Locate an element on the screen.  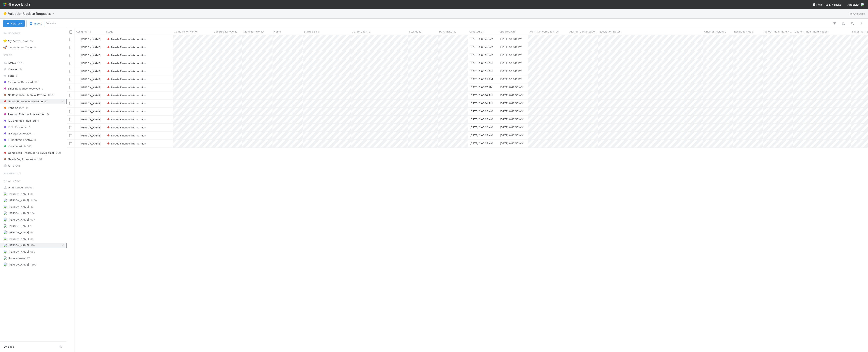
span: Escalation Notes is located at coordinates (610, 31).